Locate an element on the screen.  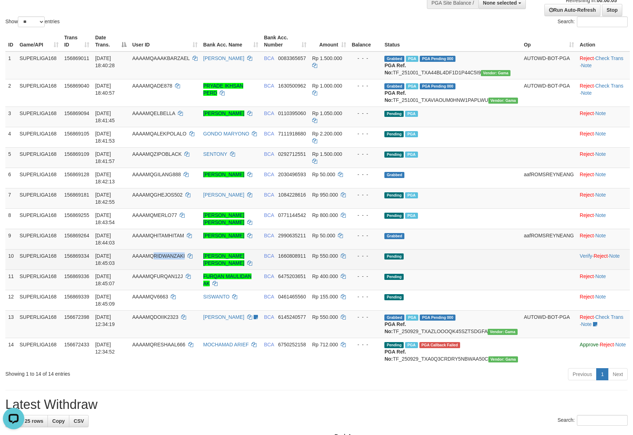
span: 156869264 is located at coordinates (77, 235).